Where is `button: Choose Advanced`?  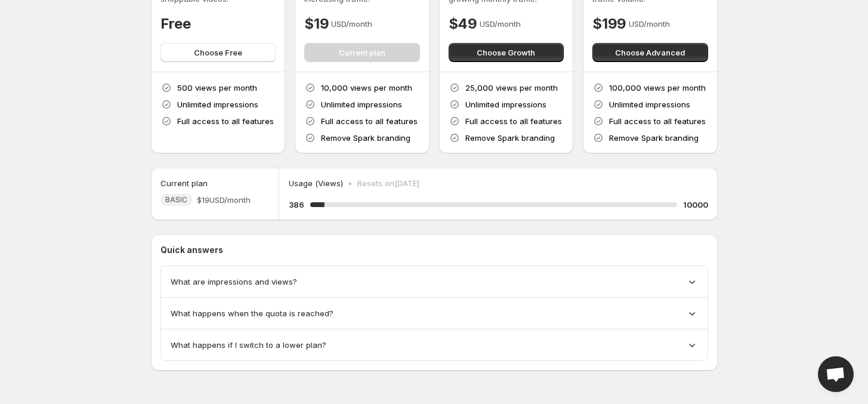
button: Choose Advanced is located at coordinates (650, 52).